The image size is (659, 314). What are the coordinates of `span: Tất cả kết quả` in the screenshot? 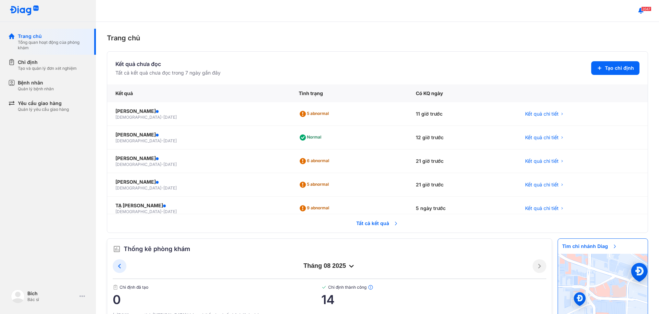 It's located at (377, 224).